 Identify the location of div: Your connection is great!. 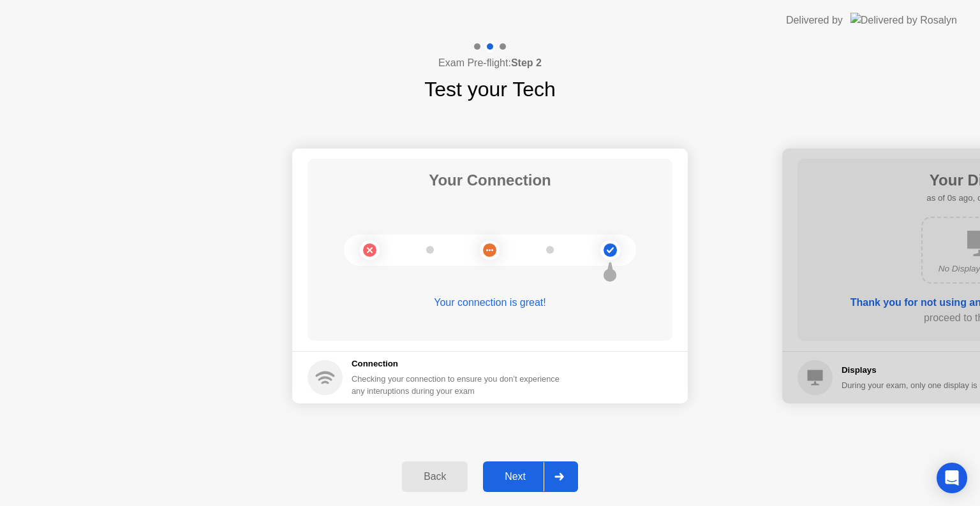
(490, 303).